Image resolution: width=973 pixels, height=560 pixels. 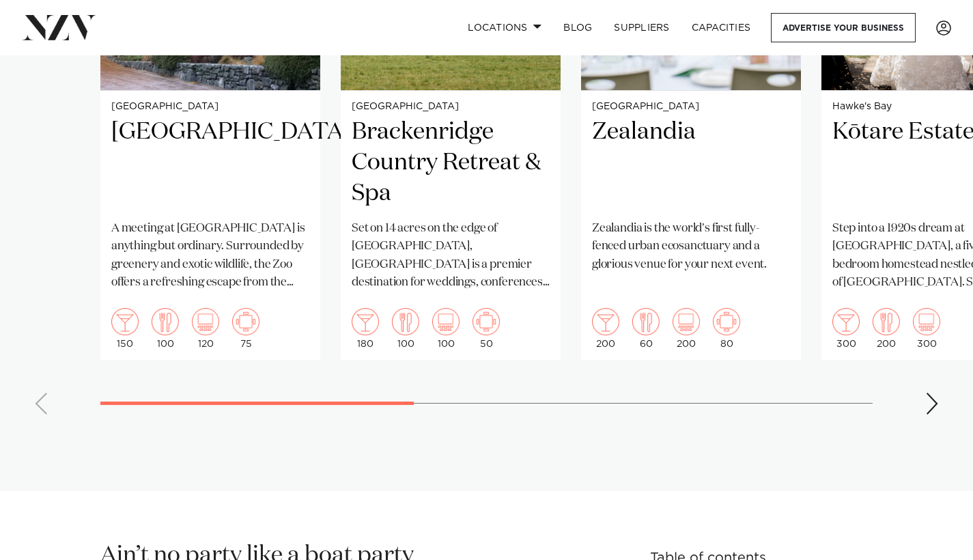 I want to click on a: Advertise your business, so click(x=843, y=27).